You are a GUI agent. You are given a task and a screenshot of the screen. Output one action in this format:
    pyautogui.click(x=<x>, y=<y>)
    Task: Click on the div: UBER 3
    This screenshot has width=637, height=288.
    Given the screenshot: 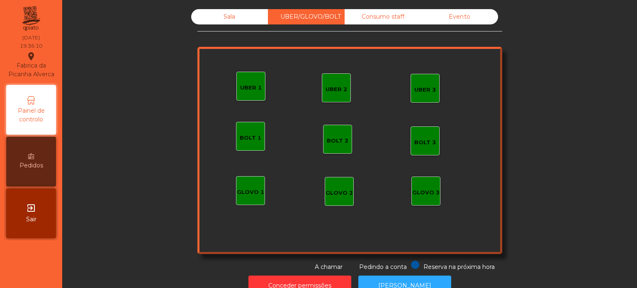 What is the action you would take?
    pyautogui.click(x=425, y=90)
    